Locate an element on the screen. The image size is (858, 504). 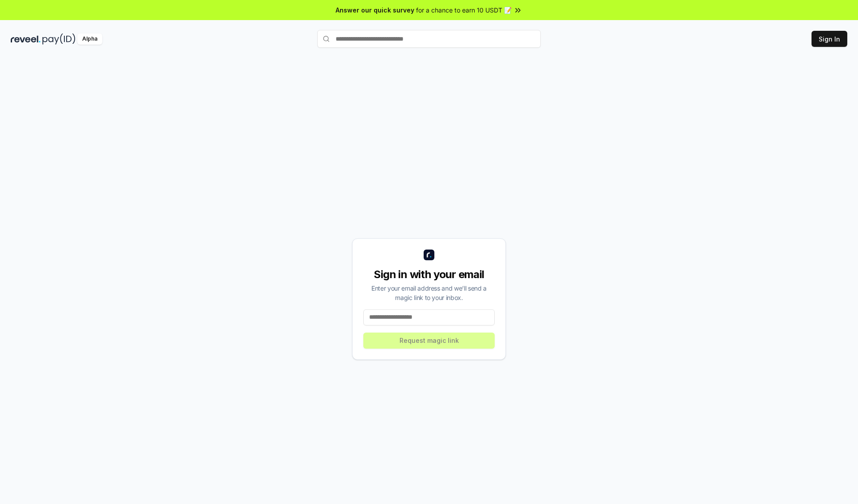
img: logo_small is located at coordinates (429, 255).